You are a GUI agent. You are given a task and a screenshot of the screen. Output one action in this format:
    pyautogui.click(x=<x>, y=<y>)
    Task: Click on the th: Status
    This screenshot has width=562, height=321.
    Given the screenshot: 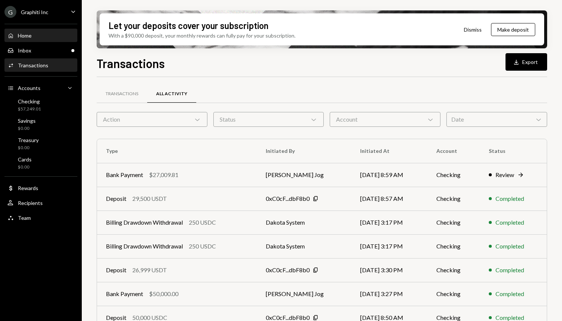 What is the action you would take?
    pyautogui.click(x=513, y=151)
    